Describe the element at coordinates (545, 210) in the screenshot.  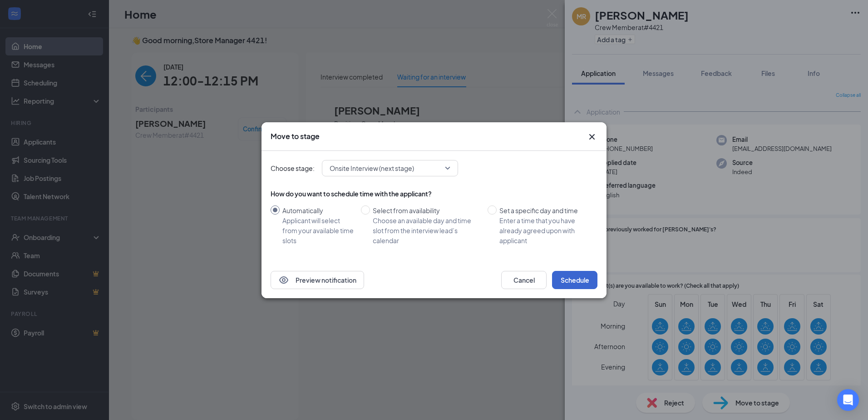
I see `div: Set a specific day and time` at that location.